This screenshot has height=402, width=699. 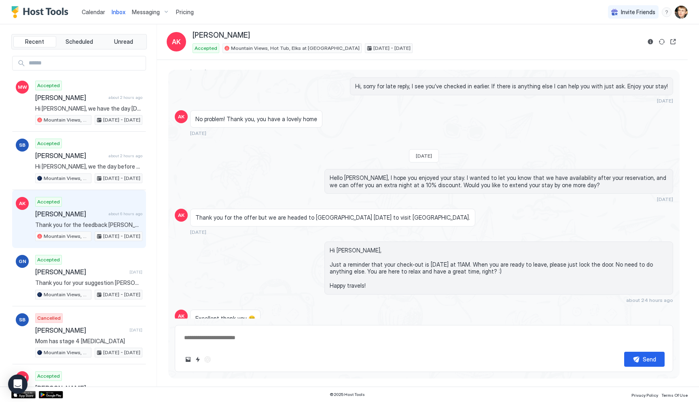 What do you see at coordinates (49, 318) in the screenshot?
I see `span: Cancelled` at bounding box center [49, 318].